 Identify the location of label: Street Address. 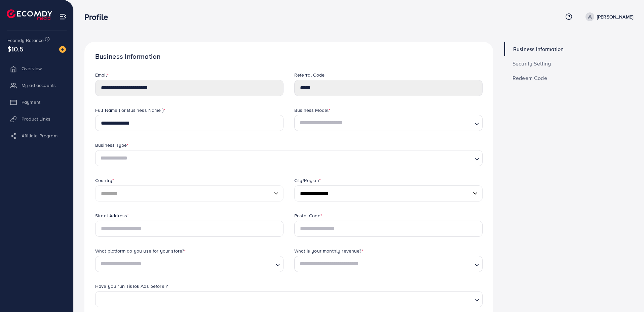
(112, 216).